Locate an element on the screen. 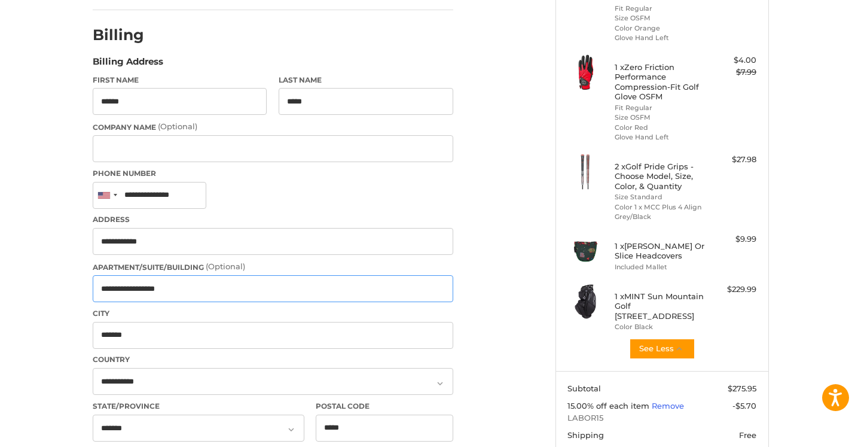  label: State/Province is located at coordinates (199, 406).